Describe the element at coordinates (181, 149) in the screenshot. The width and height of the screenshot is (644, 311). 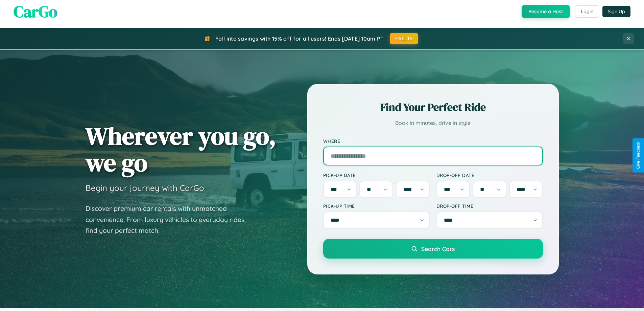
I see `h1: Wherever you go, we go` at that location.